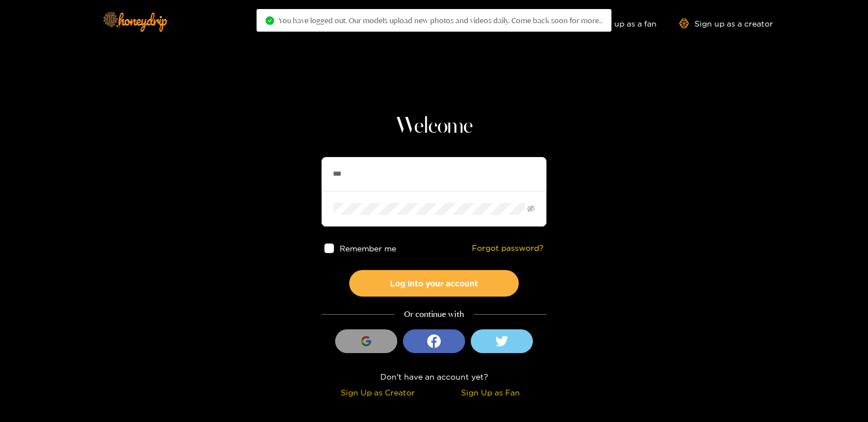 Image resolution: width=868 pixels, height=422 pixels. What do you see at coordinates (490, 392) in the screenshot?
I see `div: Sign Up as Fan` at bounding box center [490, 392].